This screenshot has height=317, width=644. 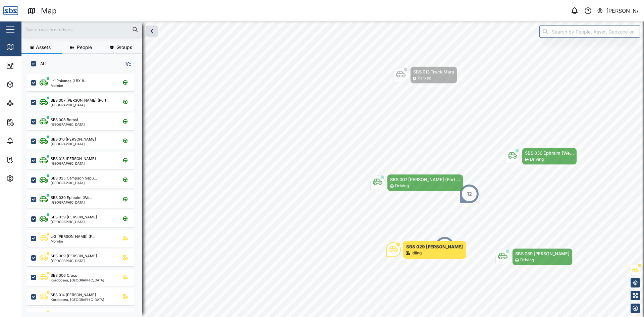 I want to click on div: SBS 006 Crocs, so click(x=64, y=275).